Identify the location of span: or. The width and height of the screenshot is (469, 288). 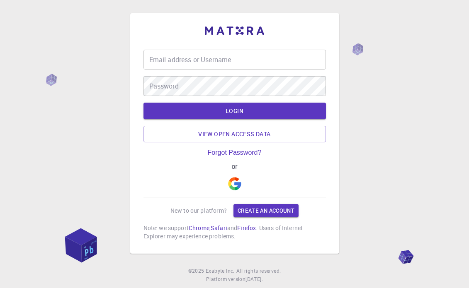
(234, 167).